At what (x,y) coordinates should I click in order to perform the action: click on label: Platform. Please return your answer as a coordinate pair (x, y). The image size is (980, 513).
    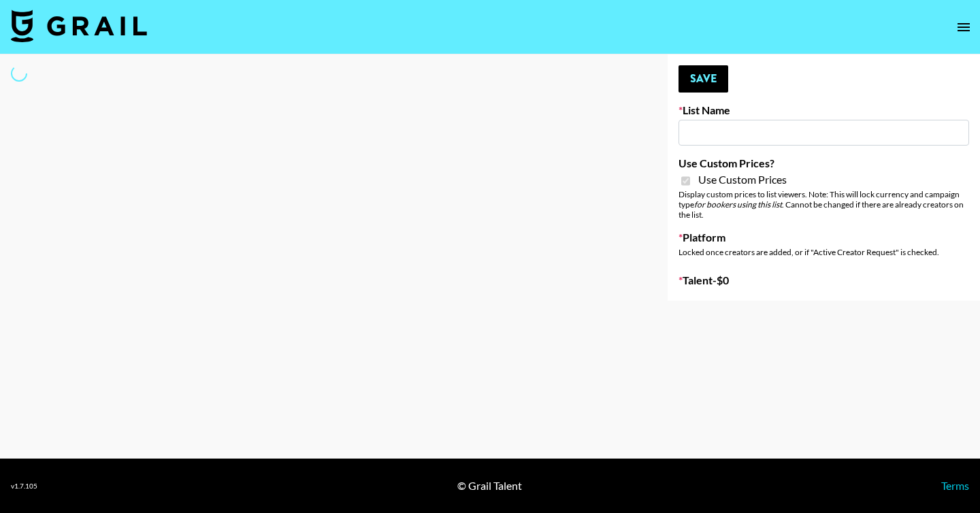
    Looking at the image, I should click on (823, 238).